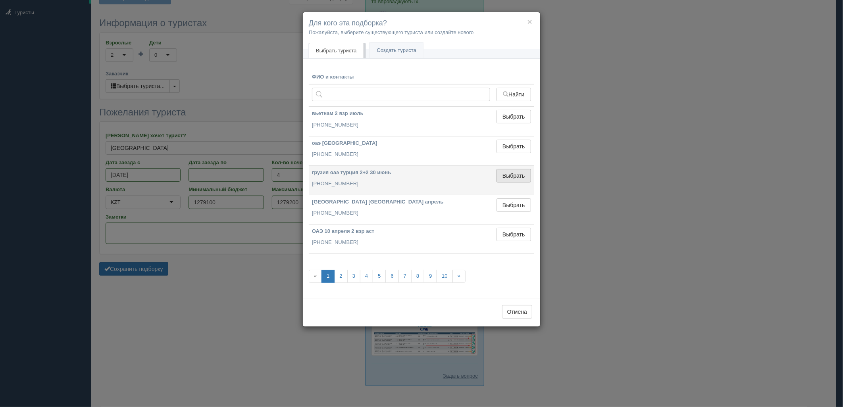 Image resolution: width=843 pixels, height=407 pixels. What do you see at coordinates (514, 94) in the screenshot?
I see `button: Найти` at bounding box center [514, 94].